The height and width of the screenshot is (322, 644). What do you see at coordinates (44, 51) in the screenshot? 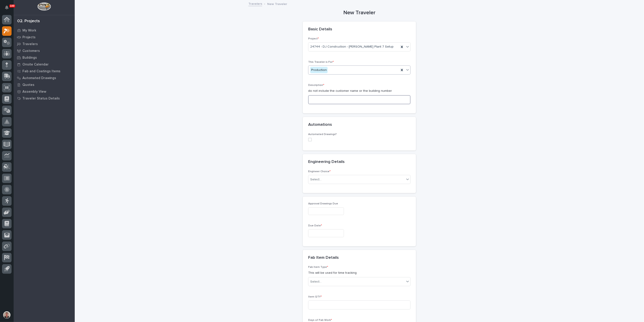
I see `a: Customers` at bounding box center [44, 51].